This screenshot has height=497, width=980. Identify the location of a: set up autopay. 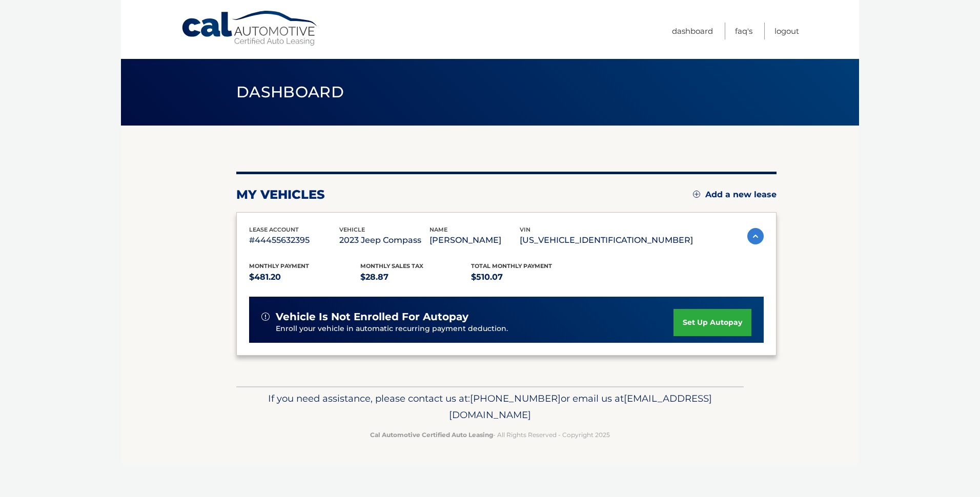
(713, 322).